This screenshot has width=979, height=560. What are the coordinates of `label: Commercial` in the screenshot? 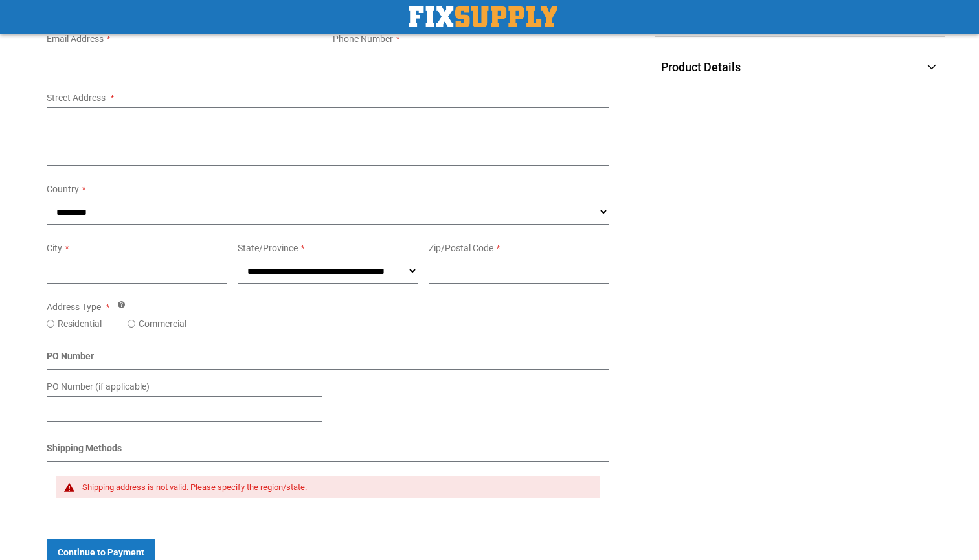 It's located at (162, 324).